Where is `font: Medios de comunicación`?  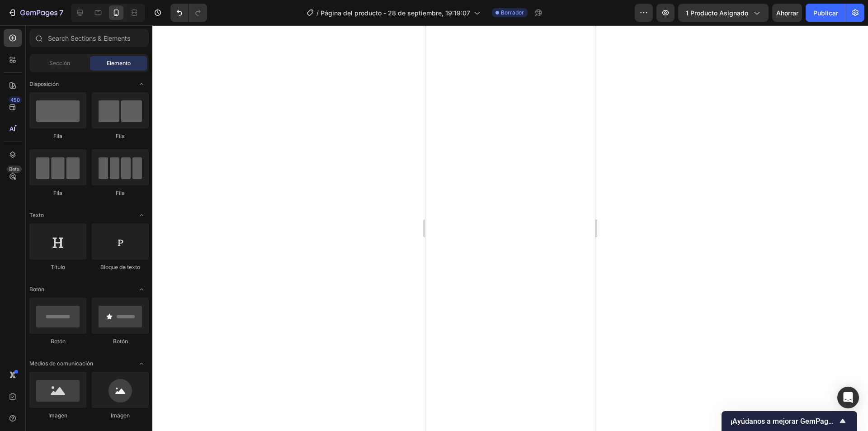 font: Medios de comunicación is located at coordinates (61, 363).